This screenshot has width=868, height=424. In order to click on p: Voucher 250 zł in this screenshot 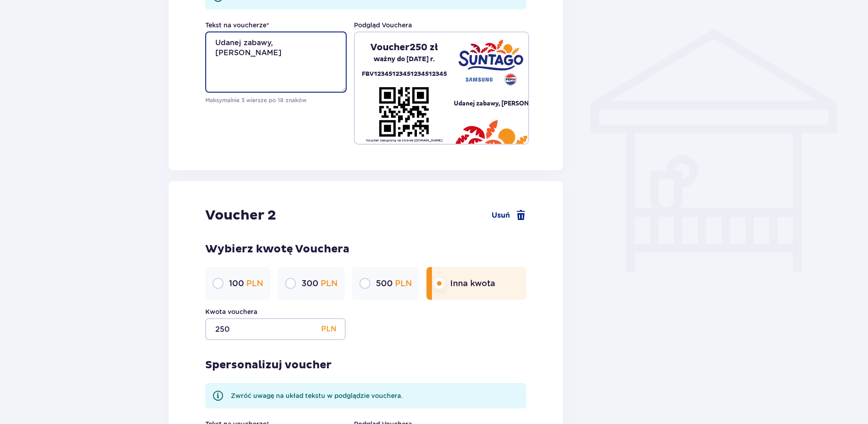, I will do `click(404, 48)`.